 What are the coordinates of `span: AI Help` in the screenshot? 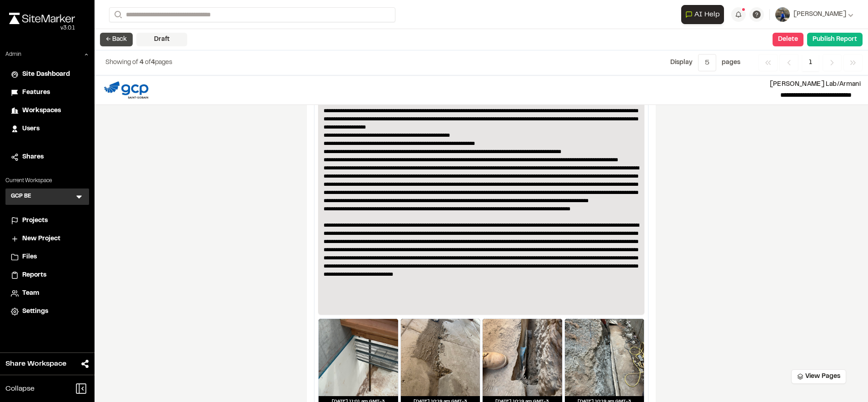 It's located at (707, 15).